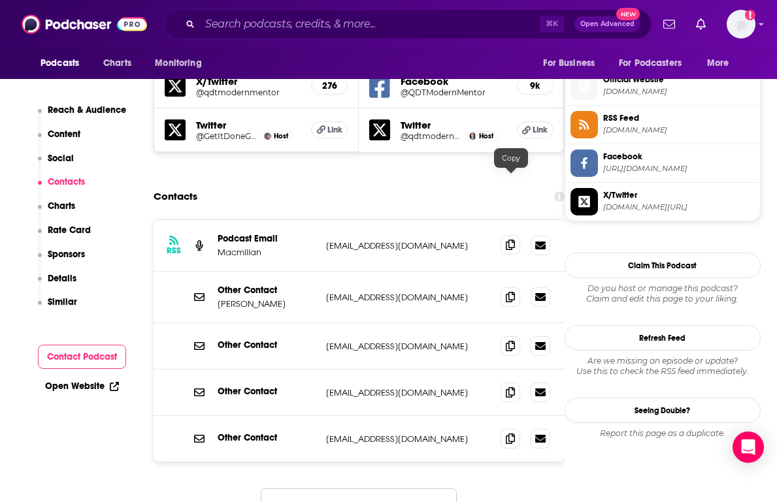 The image size is (777, 502). What do you see at coordinates (750, 15) in the screenshot?
I see `svg: Add a profile image` at bounding box center [750, 15].